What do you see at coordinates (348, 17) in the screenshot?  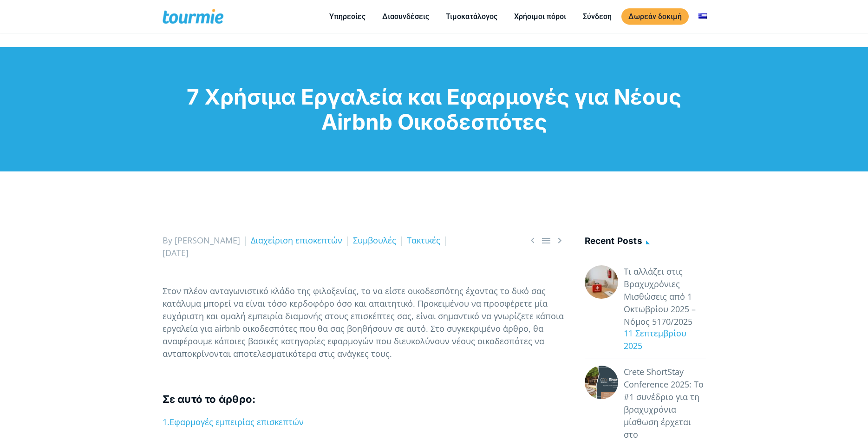 I see `a: Υπηρεσίες` at bounding box center [348, 17].